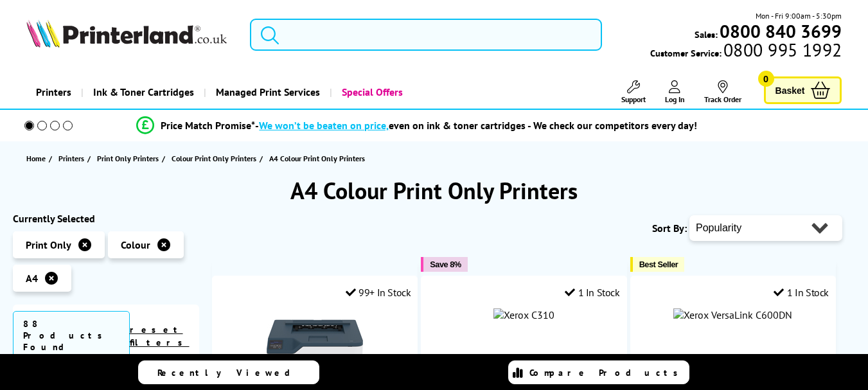 This screenshot has height=390, width=868. What do you see at coordinates (324, 125) in the screenshot?
I see `span: We won’t be beaten on price,` at bounding box center [324, 125].